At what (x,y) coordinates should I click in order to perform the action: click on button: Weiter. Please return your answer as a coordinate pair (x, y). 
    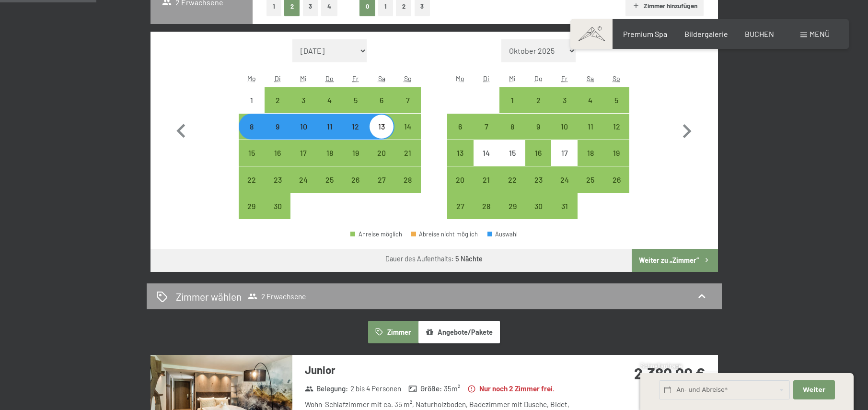
    Looking at the image, I should click on (814, 390).